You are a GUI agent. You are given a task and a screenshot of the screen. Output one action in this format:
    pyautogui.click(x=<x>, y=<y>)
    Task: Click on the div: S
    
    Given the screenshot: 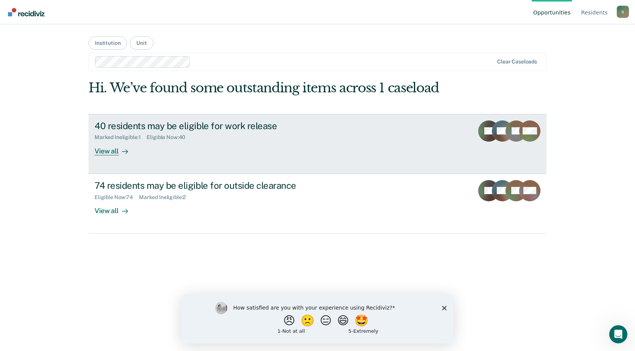 What is the action you would take?
    pyautogui.click(x=623, y=12)
    